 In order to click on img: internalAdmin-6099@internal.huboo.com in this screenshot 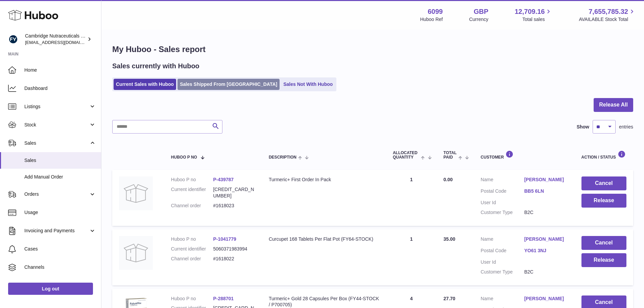, I will do `click(13, 39)`.